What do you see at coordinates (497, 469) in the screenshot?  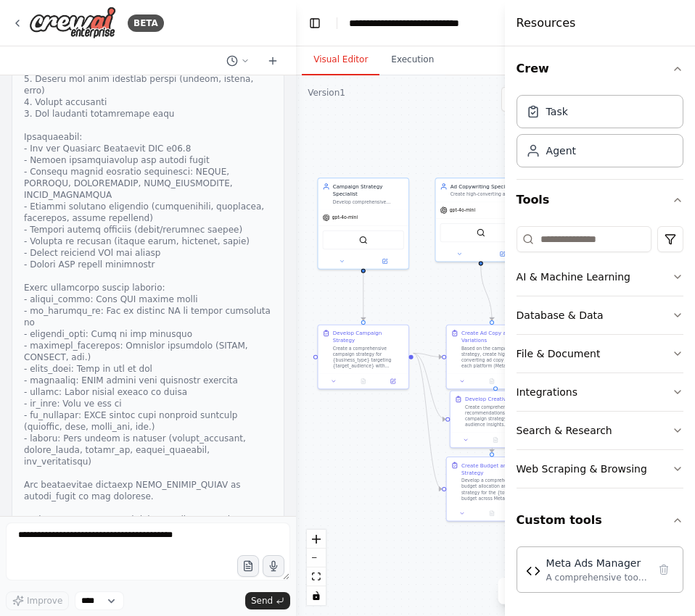 I see `div: Create Budget and Bidding Strategy` at bounding box center [497, 469].